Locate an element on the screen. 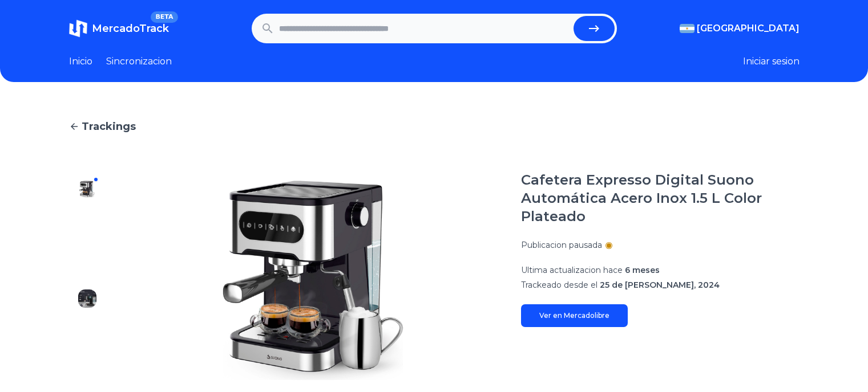 Image resolution: width=868 pixels, height=392 pixels. span: BETA is located at coordinates (164, 17).